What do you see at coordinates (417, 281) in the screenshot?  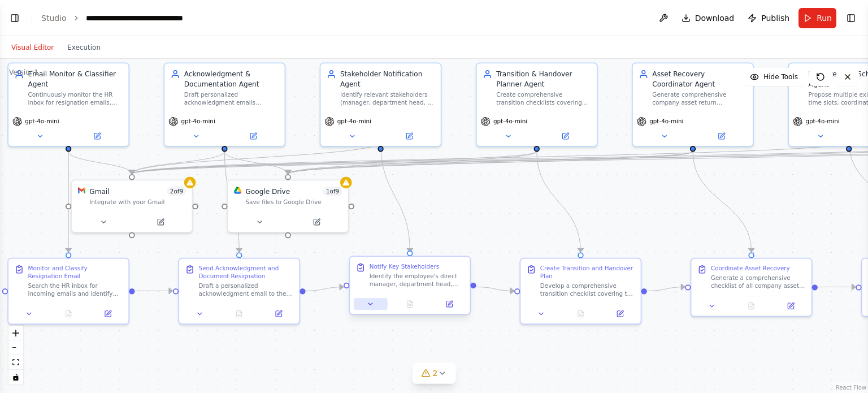 I see `div: Identify the employee's direct manager, department head, and other relevant stakeholders (IT, pay...` at bounding box center [417, 281].